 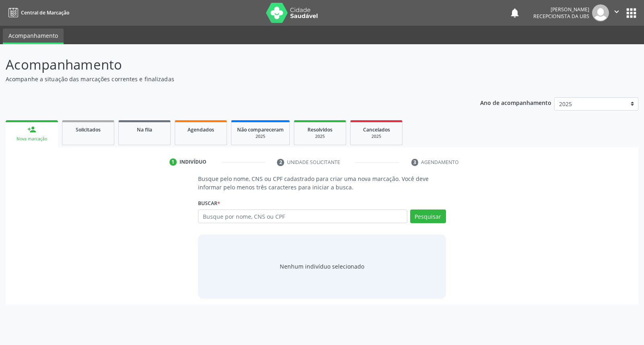 I want to click on img: img, so click(x=601, y=13).